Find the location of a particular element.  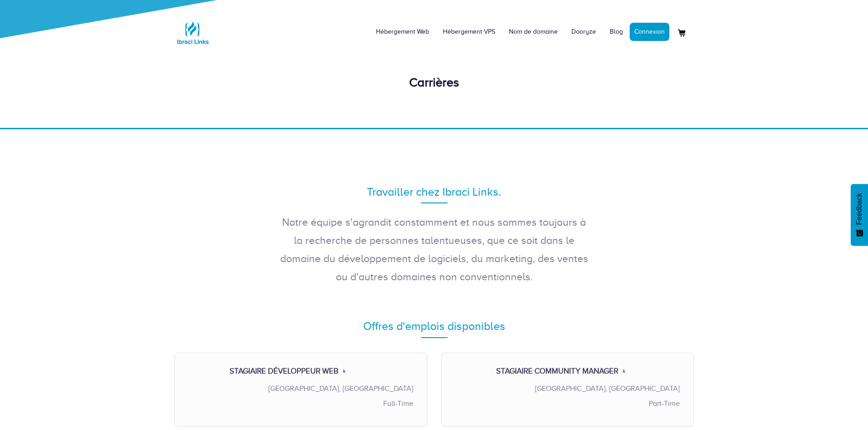

a: Hébergement VPS is located at coordinates (469, 32).